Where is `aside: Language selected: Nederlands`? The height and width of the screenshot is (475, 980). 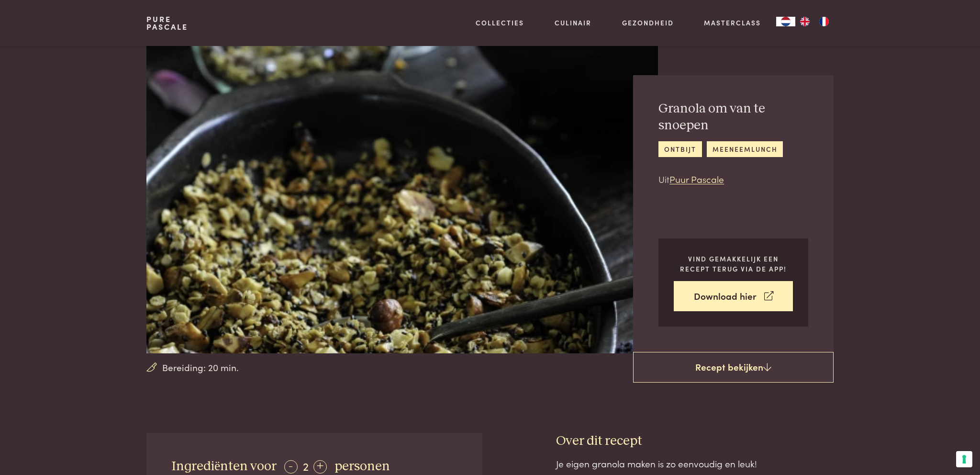 aside: Language selected: Nederlands is located at coordinates (805, 22).